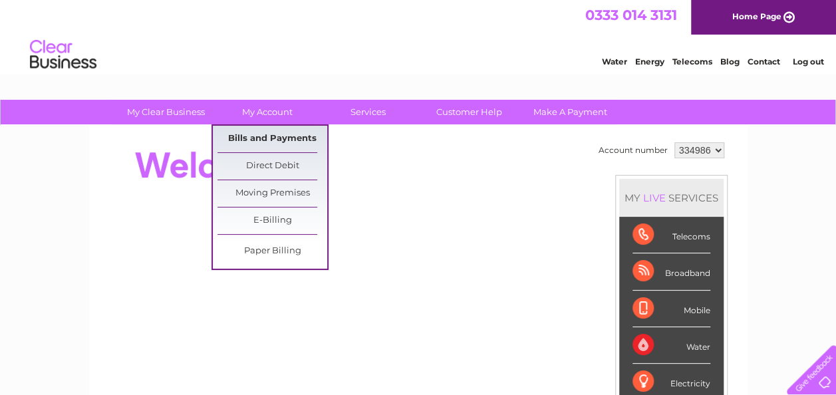 This screenshot has width=836, height=395. Describe the element at coordinates (631, 15) in the screenshot. I see `a: 0333 014 3131` at that location.